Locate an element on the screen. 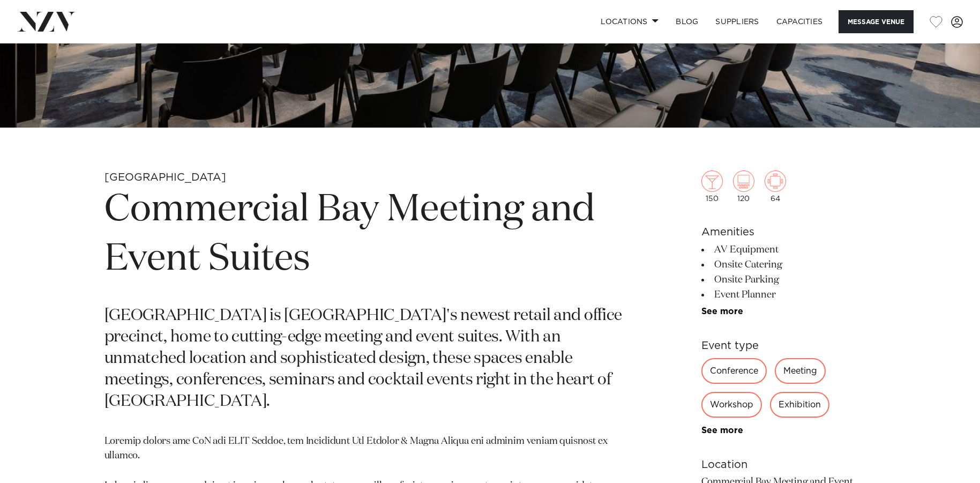  img: meeting.png is located at coordinates (776, 182).